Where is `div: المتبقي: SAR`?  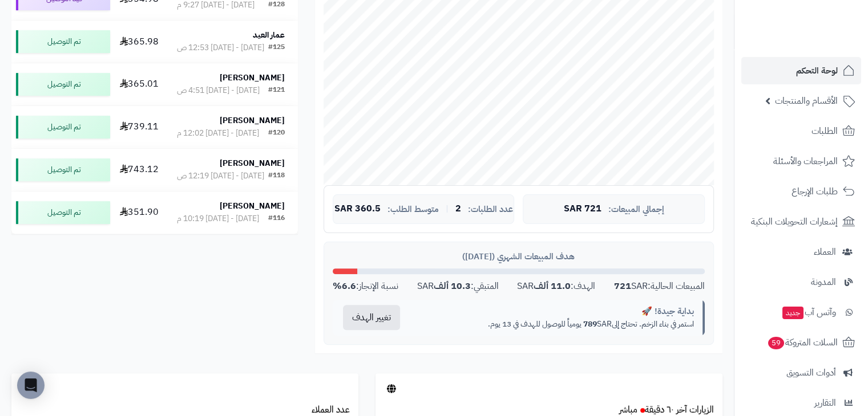
div: المتبقي: SAR is located at coordinates (457, 286).